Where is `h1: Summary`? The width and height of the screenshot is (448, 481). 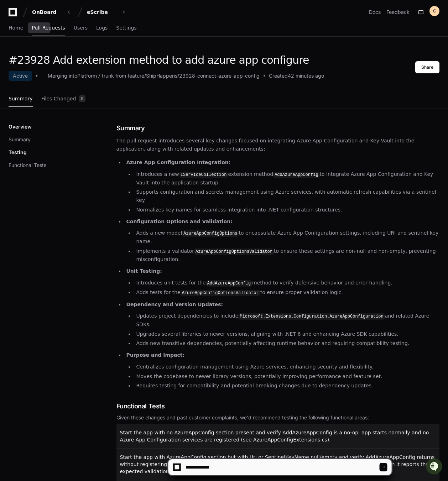 h1: Summary is located at coordinates (278, 128).